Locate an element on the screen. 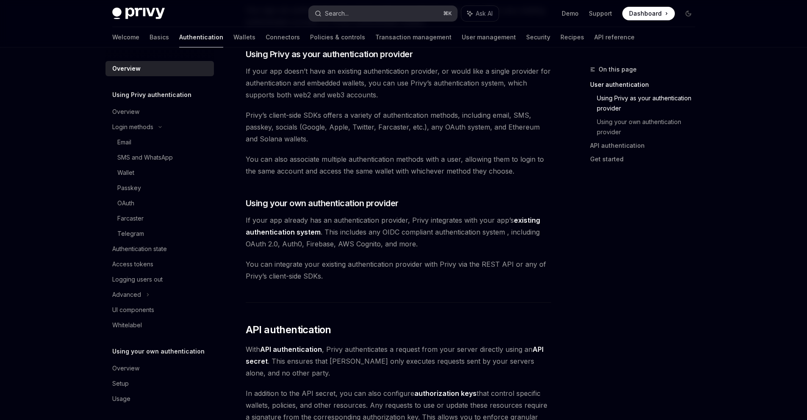 This screenshot has height=420, width=807. a: Logging users out is located at coordinates (160, 279).